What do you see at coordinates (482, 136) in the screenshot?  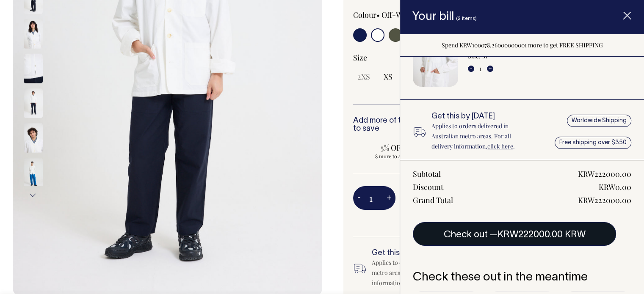 I see `p: Applies to orders delivered in Australian metro areas. For all delivery information, .` at bounding box center [482, 136].